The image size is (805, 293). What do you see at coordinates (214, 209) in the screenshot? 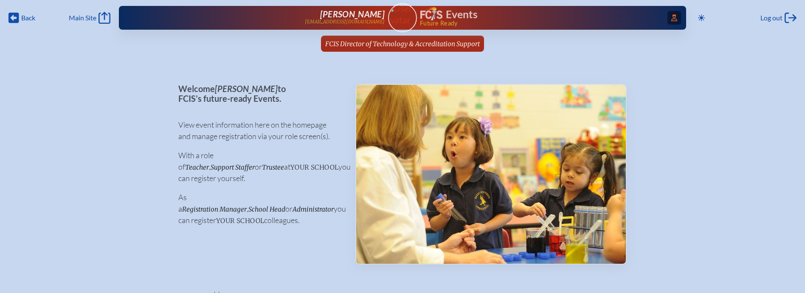
I see `span: Registration Manager` at bounding box center [214, 209].